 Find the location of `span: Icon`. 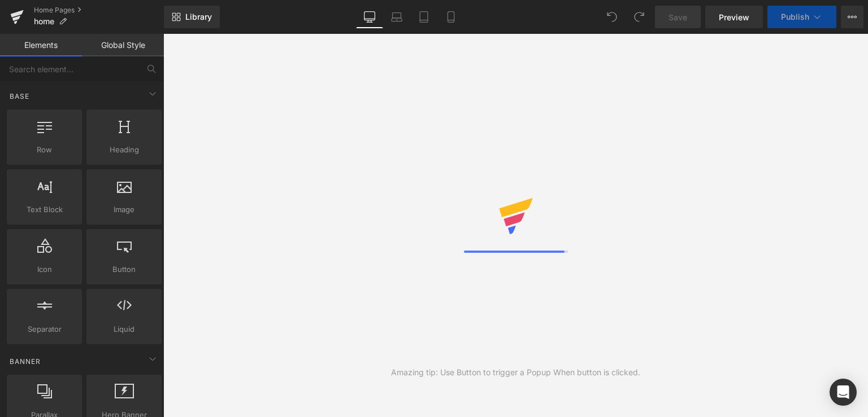

span: Icon is located at coordinates (44, 269).